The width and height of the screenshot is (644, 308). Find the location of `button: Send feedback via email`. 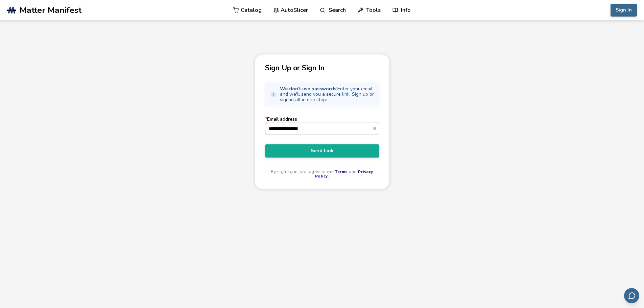

button: Send feedback via email is located at coordinates (632, 296).